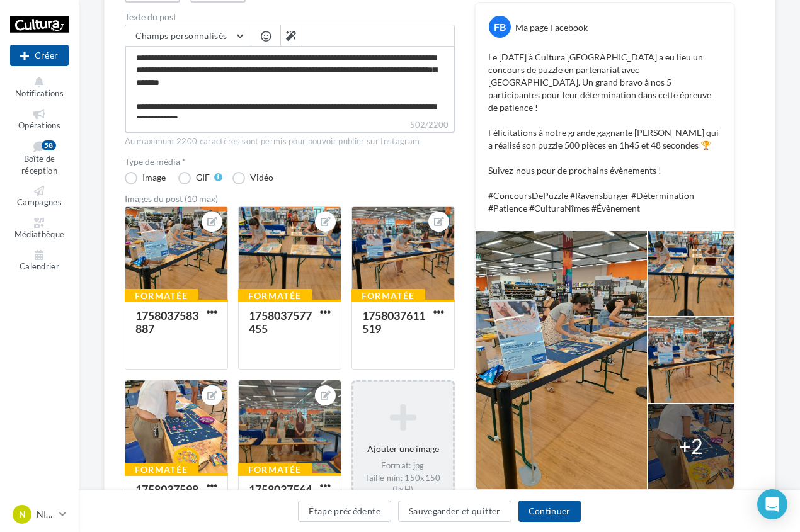 This screenshot has width=800, height=532. What do you see at coordinates (167, 495) in the screenshot?
I see `div: 1758037598016` at bounding box center [167, 495].